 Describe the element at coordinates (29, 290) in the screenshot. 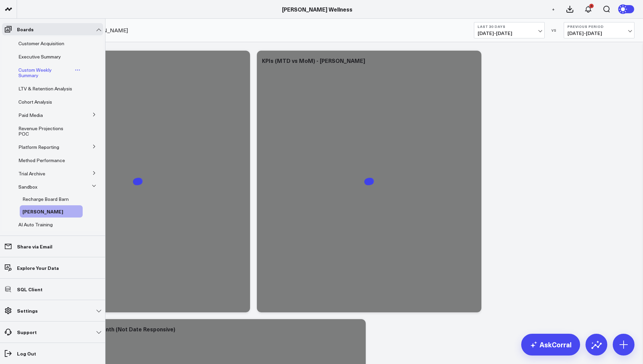

I see `p: SQL Client` at that location.